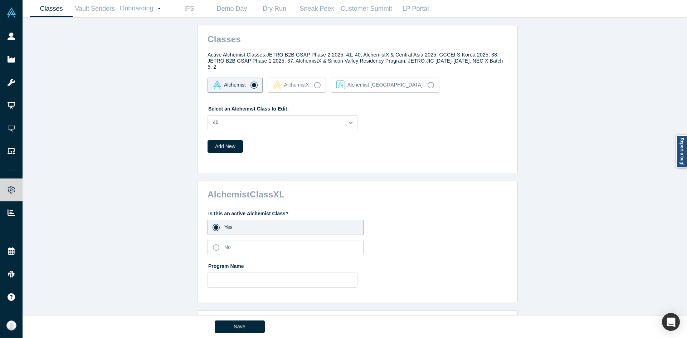 Image resolution: width=687 pixels, height=338 pixels. I want to click on h2: Classes, so click(359, 37).